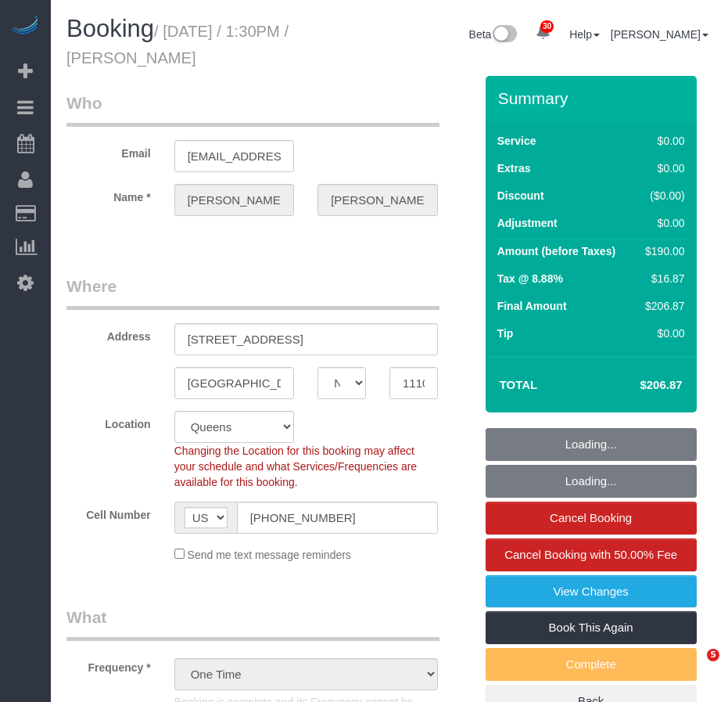  Describe the element at coordinates (296, 466) in the screenshot. I see `span: Changing the Location for this booking may affect your schedule and what Services/Frequencies are...` at that location.